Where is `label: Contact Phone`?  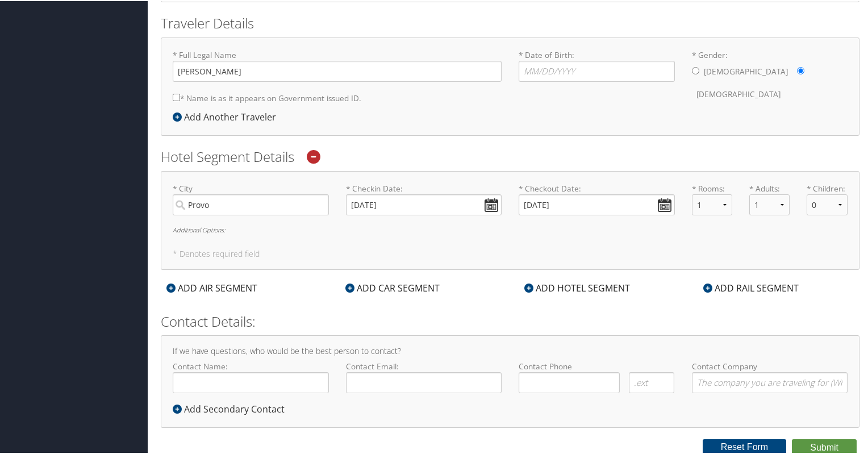 label: Contact Phone is located at coordinates (597, 366).